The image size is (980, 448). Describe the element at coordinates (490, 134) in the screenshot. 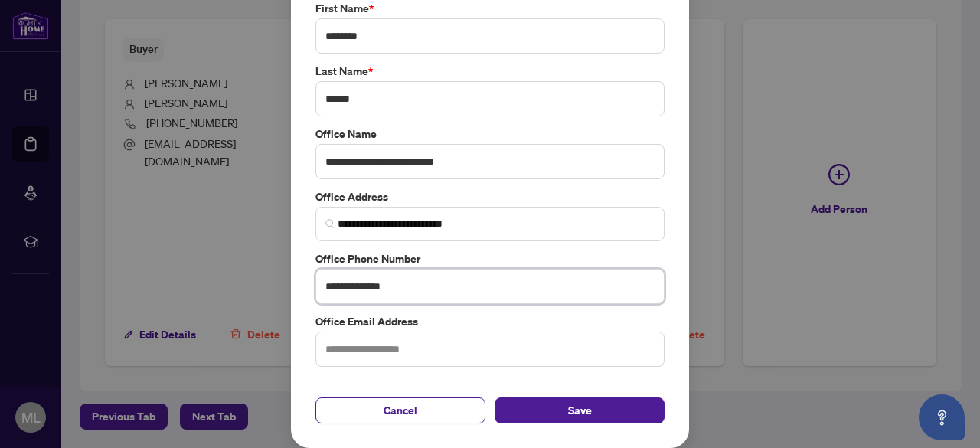

I see `label: Office Name` at that location.